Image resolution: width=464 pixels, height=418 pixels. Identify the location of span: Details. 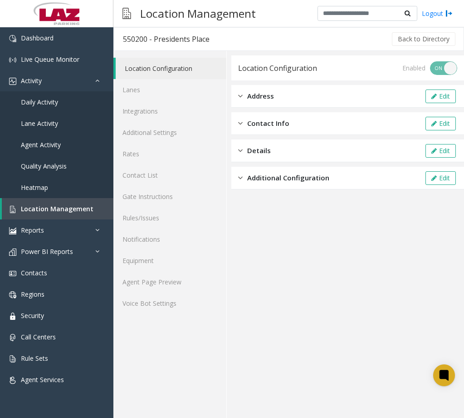
(259, 150).